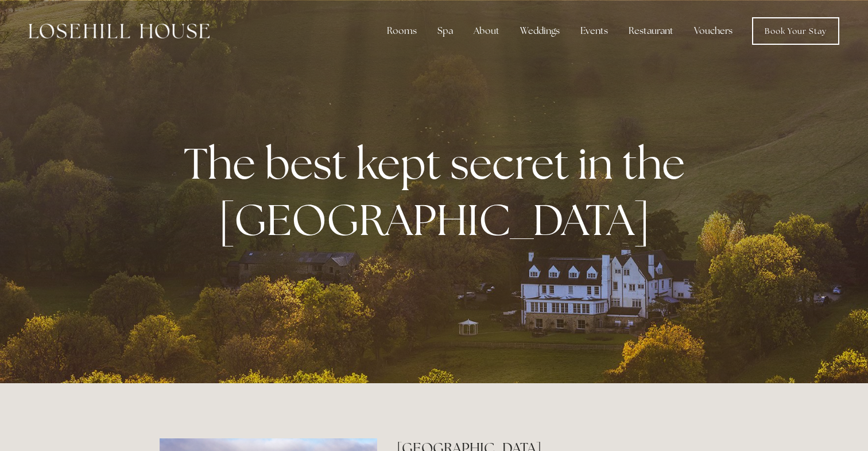  I want to click on img: Losehill House, so click(119, 31).